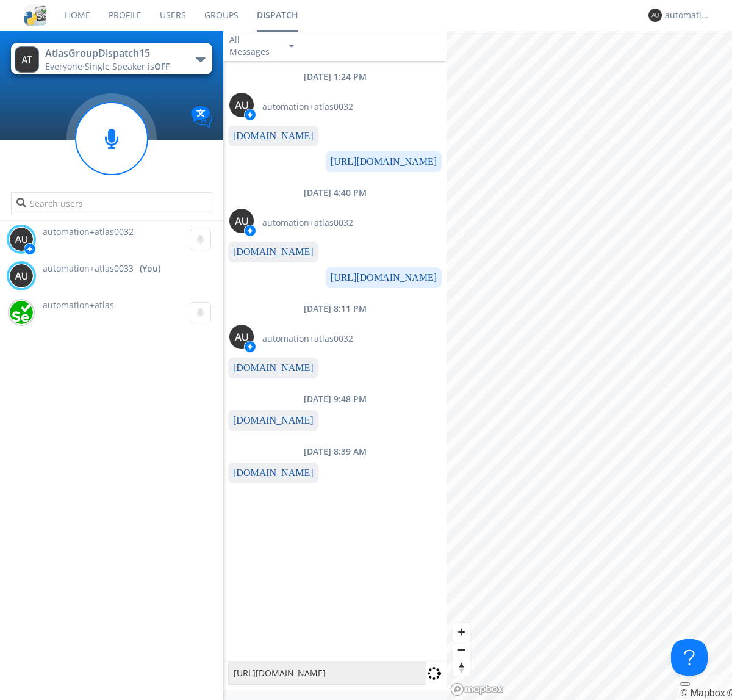 This screenshot has height=700, width=732. What do you see at coordinates (461, 650) in the screenshot?
I see `span: Zoom out` at bounding box center [461, 650].